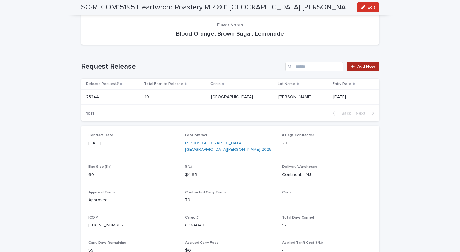  I want to click on span: Flavor Notes, so click(230, 25).